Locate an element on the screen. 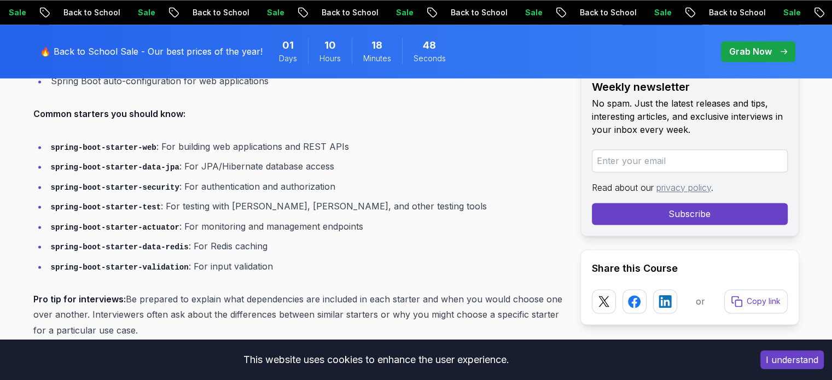 This screenshot has height=380, width=832. span: 18 Minutes is located at coordinates (377, 45).